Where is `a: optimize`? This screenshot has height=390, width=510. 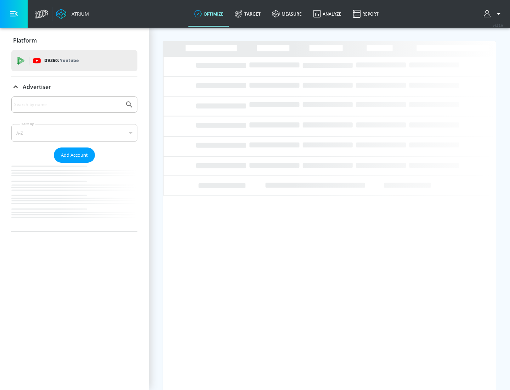 a: optimize is located at coordinates (209, 14).